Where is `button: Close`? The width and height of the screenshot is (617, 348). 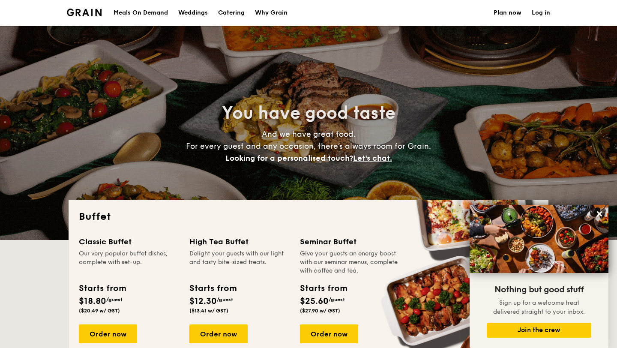 button: Close is located at coordinates (600, 214).